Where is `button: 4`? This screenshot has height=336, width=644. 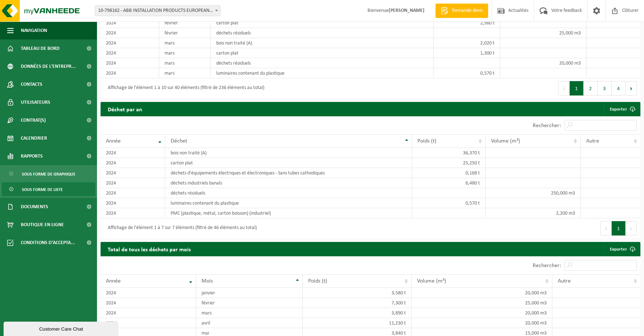 button: 4 is located at coordinates (619, 88).